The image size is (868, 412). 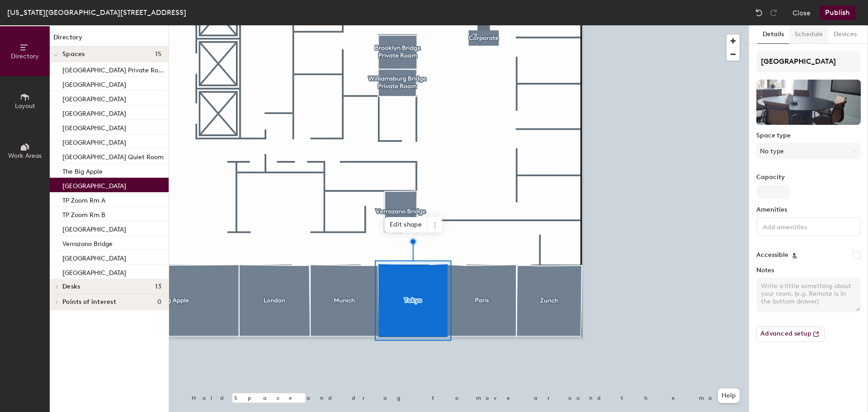 What do you see at coordinates (406, 225) in the screenshot?
I see `span: Edit shape` at bounding box center [406, 225].